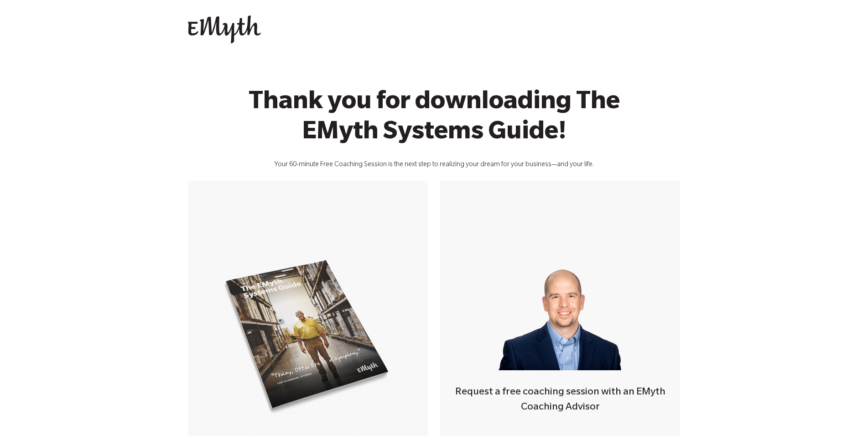  Describe the element at coordinates (434, 166) in the screenshot. I see `span: Your 60-minute Free Coaching Session is the next step to realizing your dream for your business—a...` at that location.